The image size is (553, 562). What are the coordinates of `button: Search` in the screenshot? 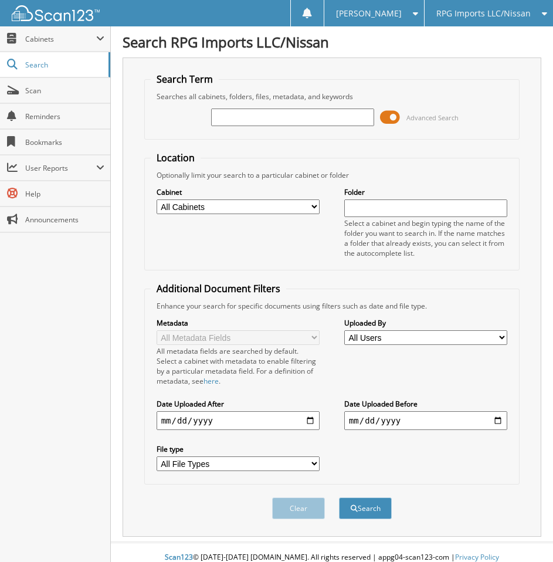 It's located at (365, 508).